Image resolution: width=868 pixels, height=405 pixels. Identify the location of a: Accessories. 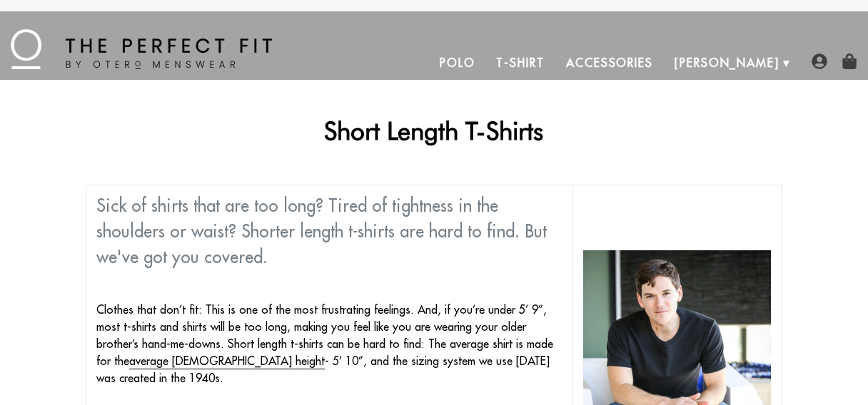
(610, 63).